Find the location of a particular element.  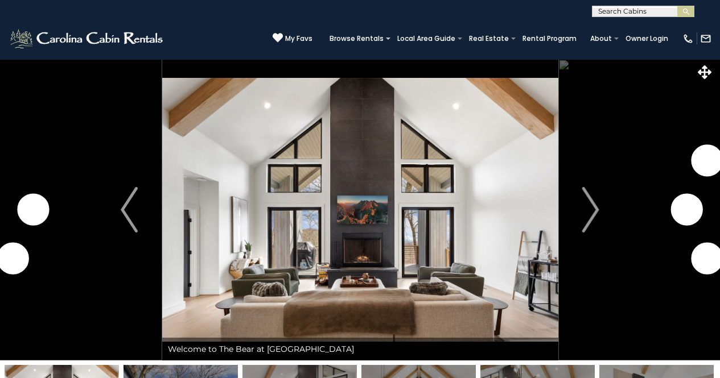

a: Owner Login is located at coordinates (646, 39).